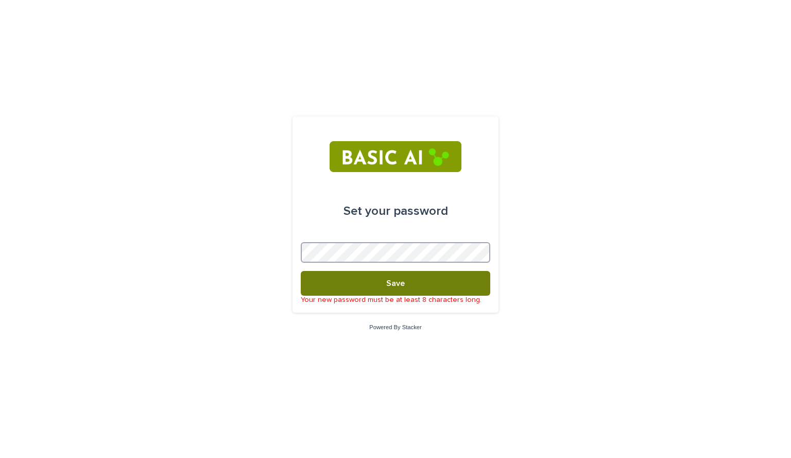 The height and width of the screenshot is (458, 791). What do you see at coordinates (396, 300) in the screenshot?
I see `p: Your new password must be at least 8 characters long.` at bounding box center [396, 300].